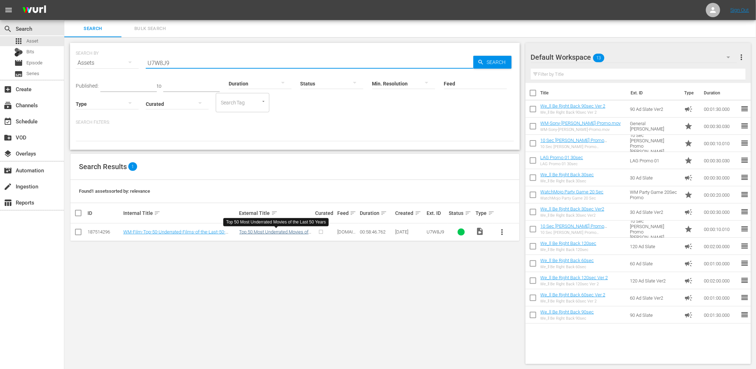 This screenshot has height=369, width=756. What do you see at coordinates (562, 157) in the screenshot?
I see `a: LAG Promo 01 30sec` at bounding box center [562, 157].